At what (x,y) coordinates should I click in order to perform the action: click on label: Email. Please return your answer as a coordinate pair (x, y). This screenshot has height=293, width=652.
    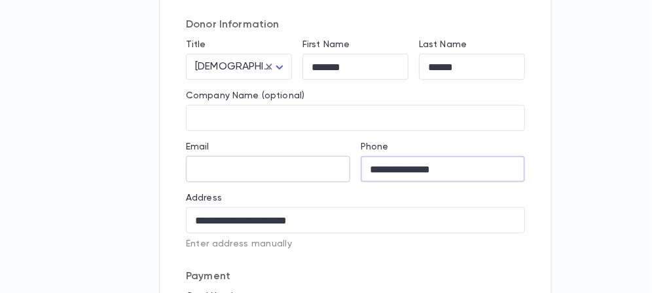
    Looking at the image, I should click on (198, 147).